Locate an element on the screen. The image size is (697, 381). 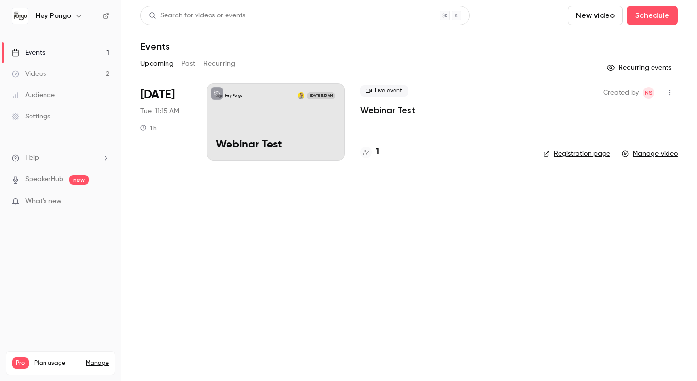
button: New video is located at coordinates (595, 15).